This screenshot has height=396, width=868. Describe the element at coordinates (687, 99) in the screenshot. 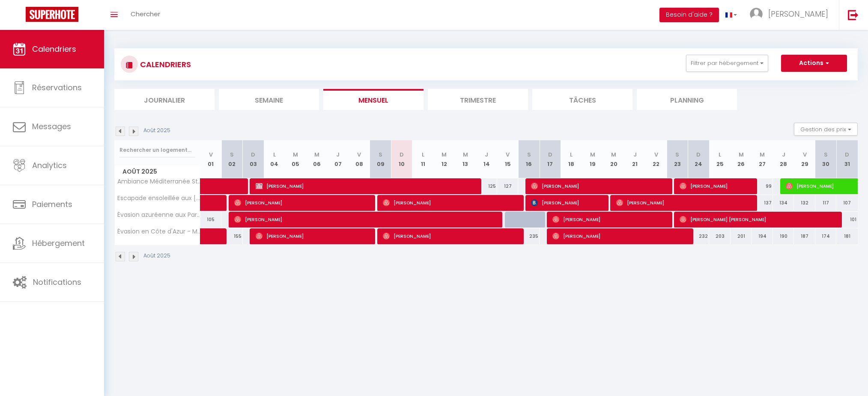

I see `li: Planning` at that location.